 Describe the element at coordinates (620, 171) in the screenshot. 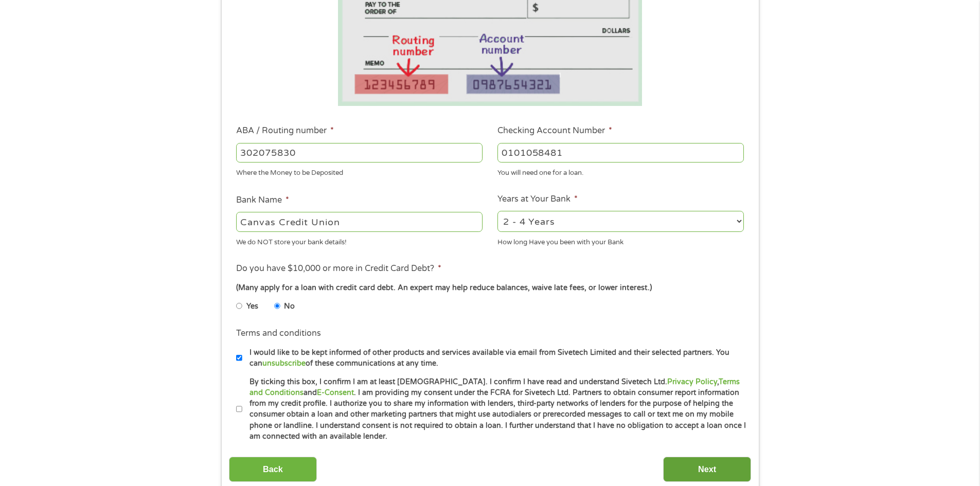

I see `div: You will need one for a loan.` at that location.